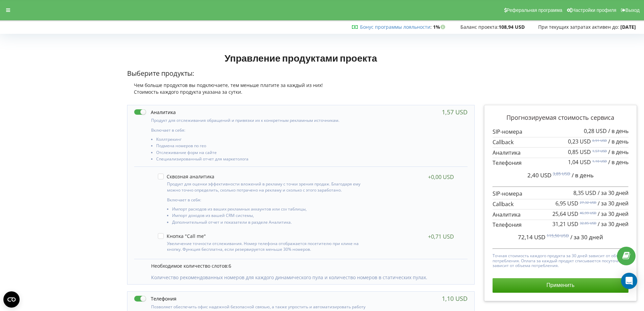 The image size is (644, 311). Describe the element at coordinates (588, 202) in the screenshot. I see `sup: 27,32 USD` at that location.